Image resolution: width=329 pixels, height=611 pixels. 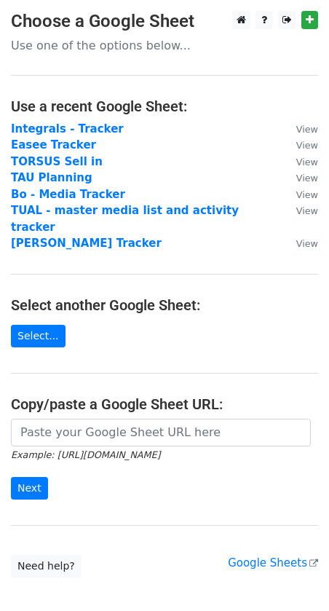 I want to click on a: Bo - Media Tracker, so click(x=68, y=194).